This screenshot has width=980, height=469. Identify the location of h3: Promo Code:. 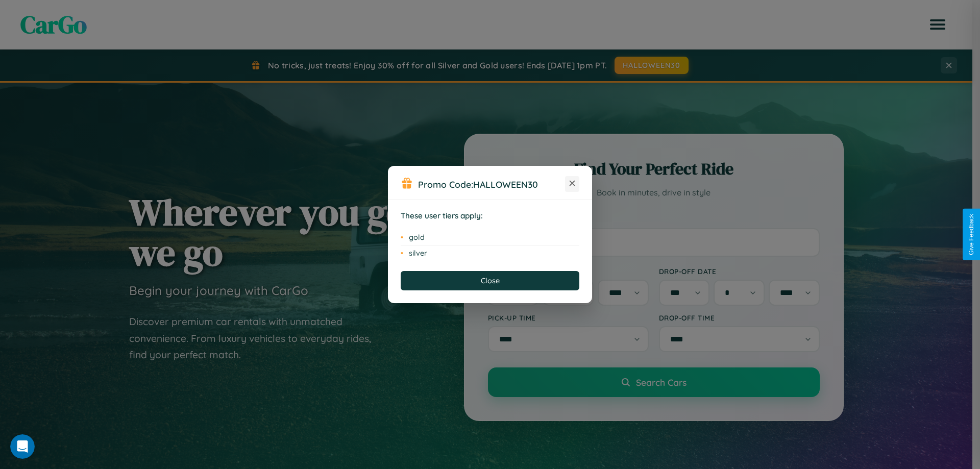
(491, 184).